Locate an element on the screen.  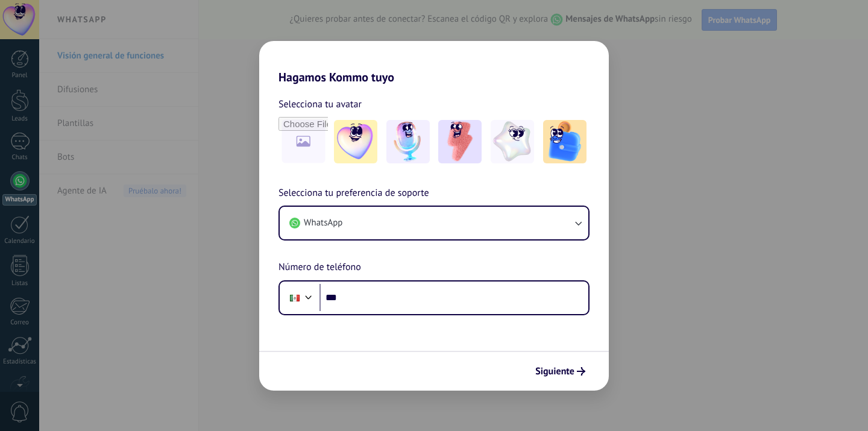
h2: Hagamos Kommo tuyo is located at coordinates (434, 63).